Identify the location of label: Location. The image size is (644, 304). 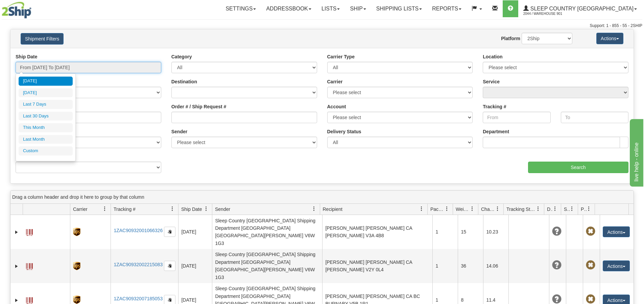
(492, 57).